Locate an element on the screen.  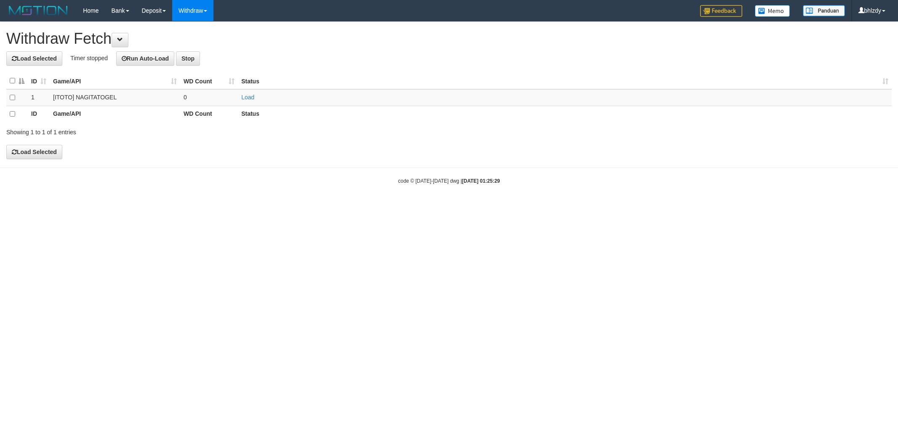
th: Status is located at coordinates (565, 114).